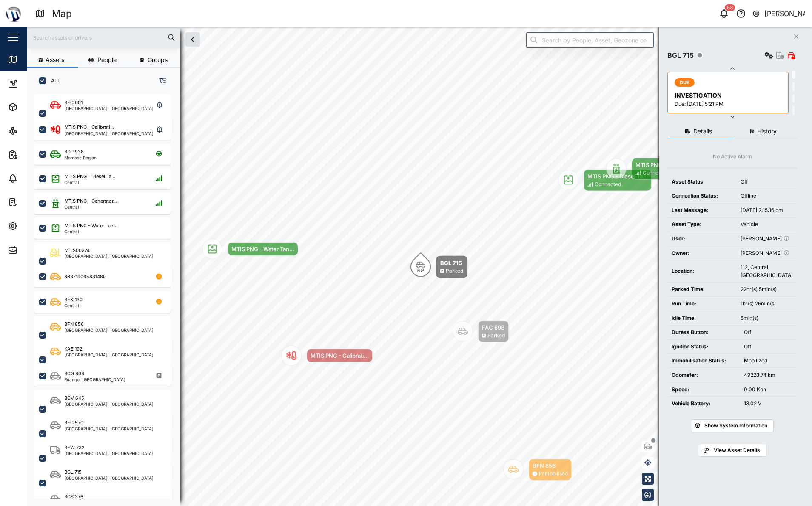 The height and width of the screenshot is (506, 812). I want to click on div: BEW 732, so click(74, 448).